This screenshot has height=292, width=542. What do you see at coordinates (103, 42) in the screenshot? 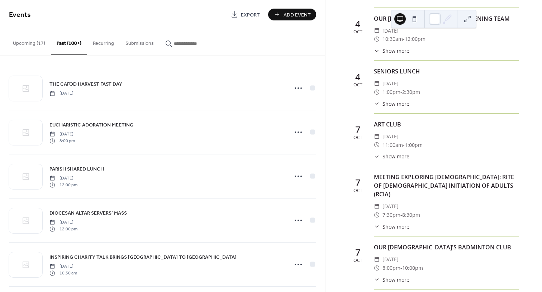
I see `button: Recurring` at bounding box center [103, 42].